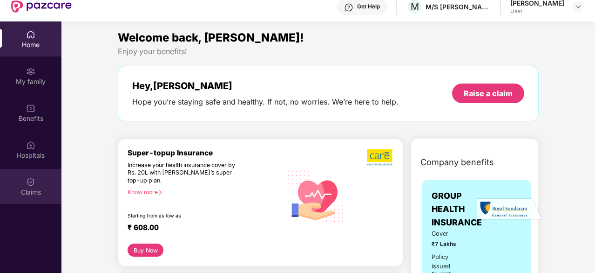 The height and width of the screenshot is (273, 595). I want to click on img: svg+xml;base64,PHN2ZyBpZD0iRHJvcGRvd24tMzJ4MzIiIHhtbG5zPSJodHRwOi8vd3d3LnczLm9yZy8yMDAwL3N2ZyIgd2..., so click(579, 7).